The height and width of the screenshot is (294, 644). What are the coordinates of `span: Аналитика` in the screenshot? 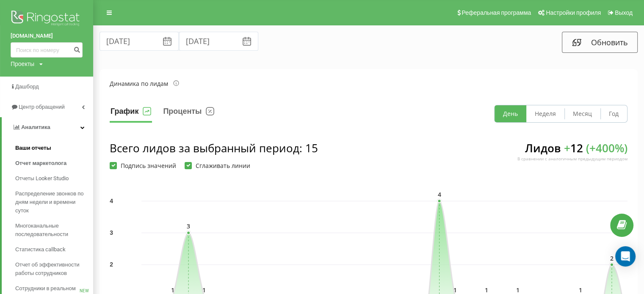 It's located at (36, 127).